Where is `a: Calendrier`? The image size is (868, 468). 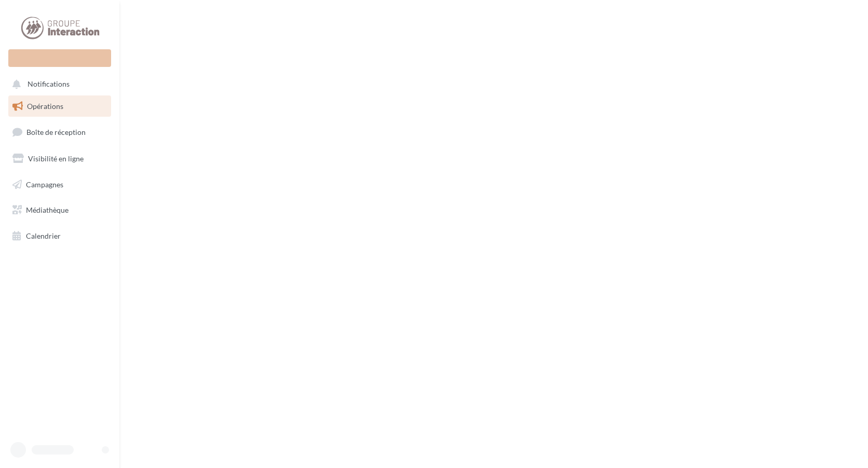
a: Calendrier is located at coordinates (60, 236).